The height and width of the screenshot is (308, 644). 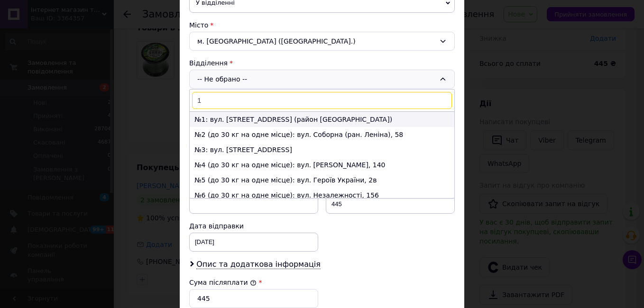 What do you see at coordinates (322, 25) in the screenshot?
I see `div: Місто` at bounding box center [322, 25].